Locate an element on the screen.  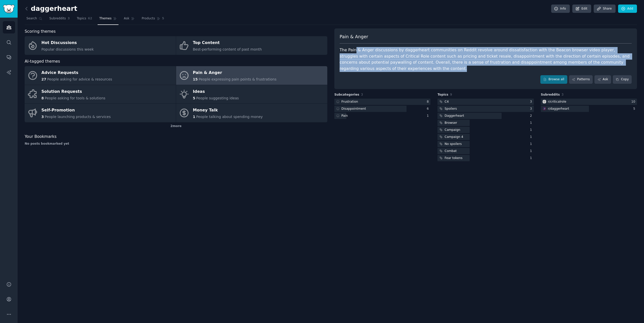
div: r/ daggerheart is located at coordinates (559, 109).